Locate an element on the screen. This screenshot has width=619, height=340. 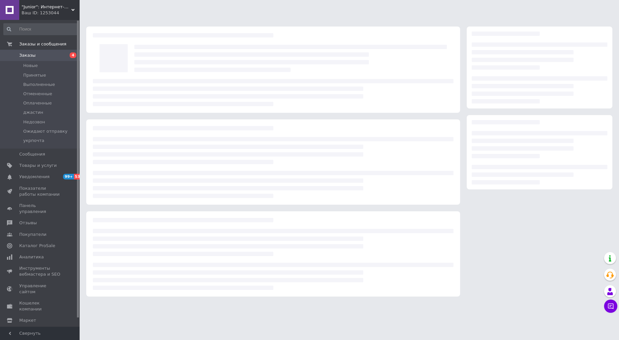
span: Ожидают отправку is located at coordinates (45, 131).